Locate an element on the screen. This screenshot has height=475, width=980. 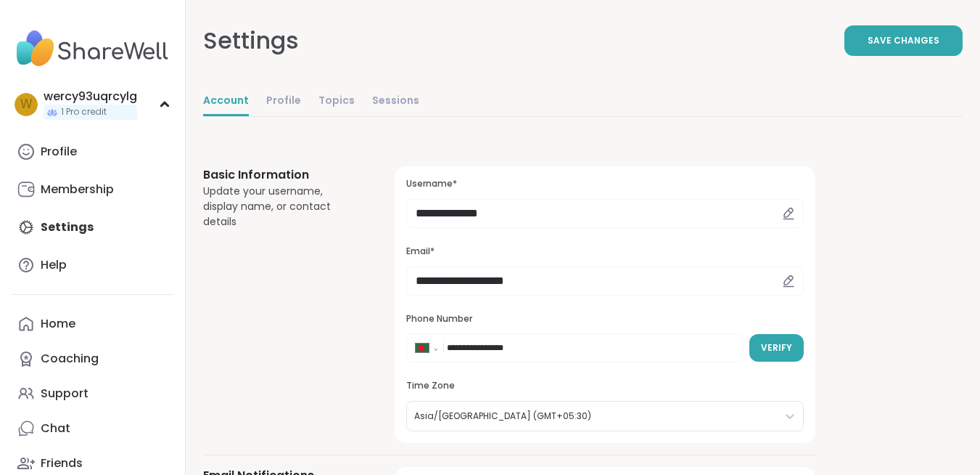
div: Support is located at coordinates (64, 394).